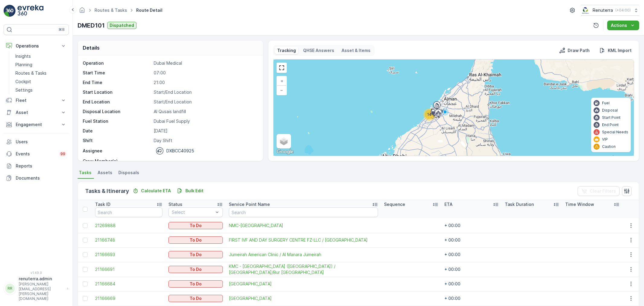 The image size is (644, 306). I want to click on a: Open this area in Google Maps (opens a new window), so click(285, 152).